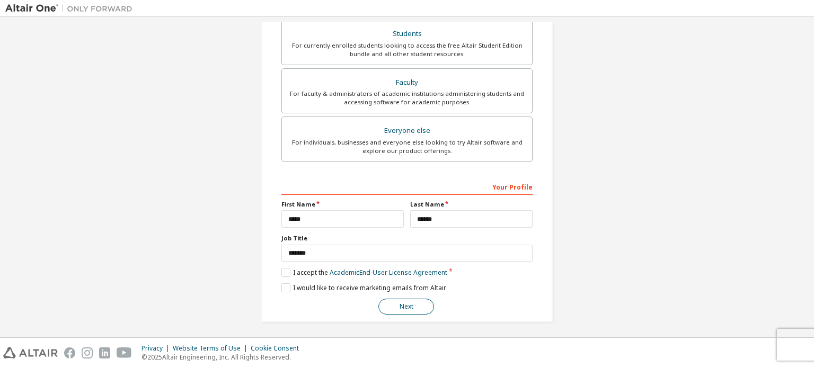 The image size is (814, 368). I want to click on button: Next, so click(406, 307).